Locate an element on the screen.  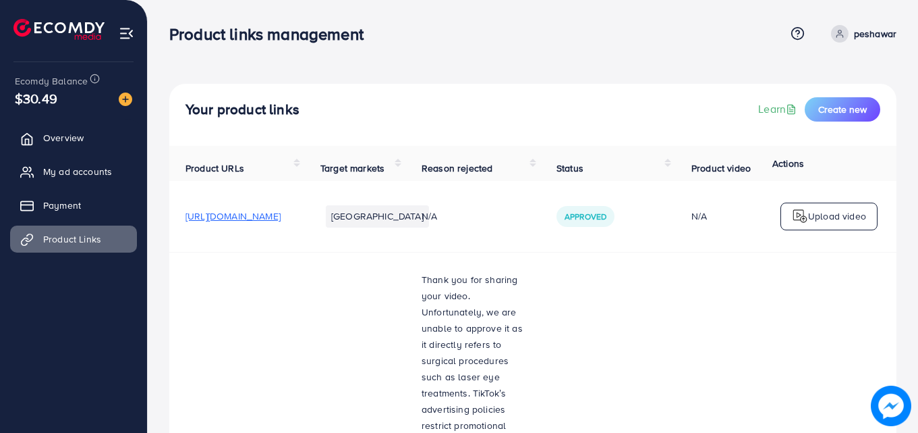
a: Learn is located at coordinates (779, 109).